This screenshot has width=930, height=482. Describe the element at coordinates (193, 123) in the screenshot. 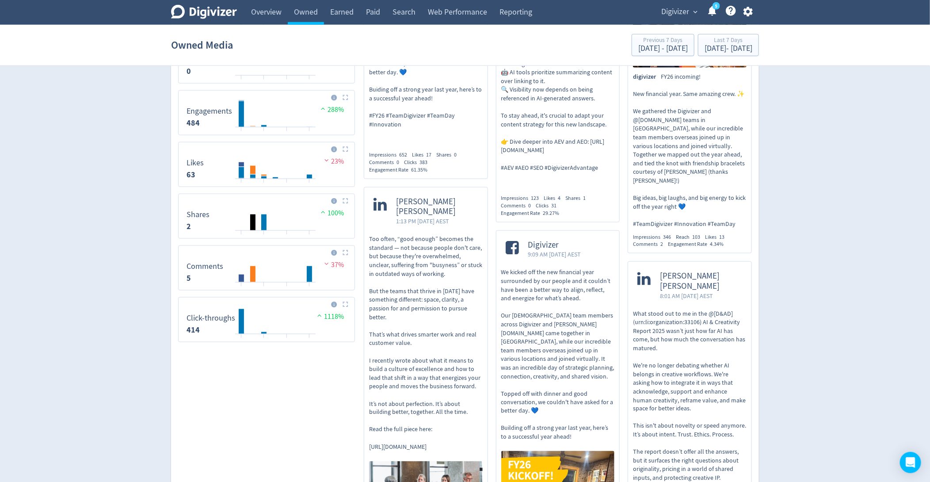

I see `strong: 484` at that location.